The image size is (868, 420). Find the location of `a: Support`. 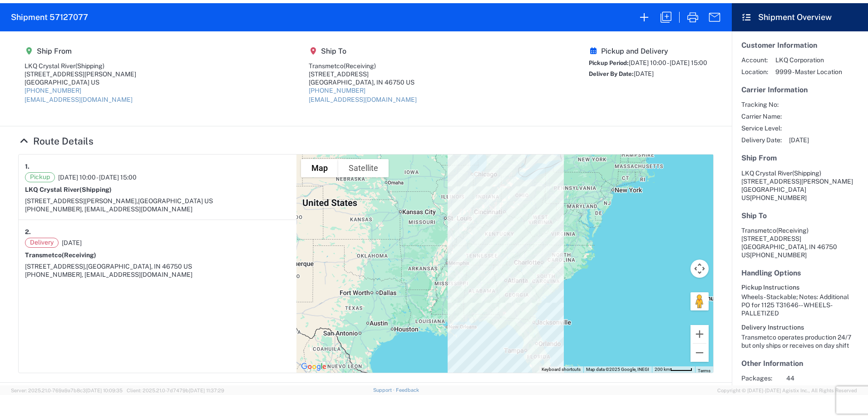

a: Support is located at coordinates (385, 390).